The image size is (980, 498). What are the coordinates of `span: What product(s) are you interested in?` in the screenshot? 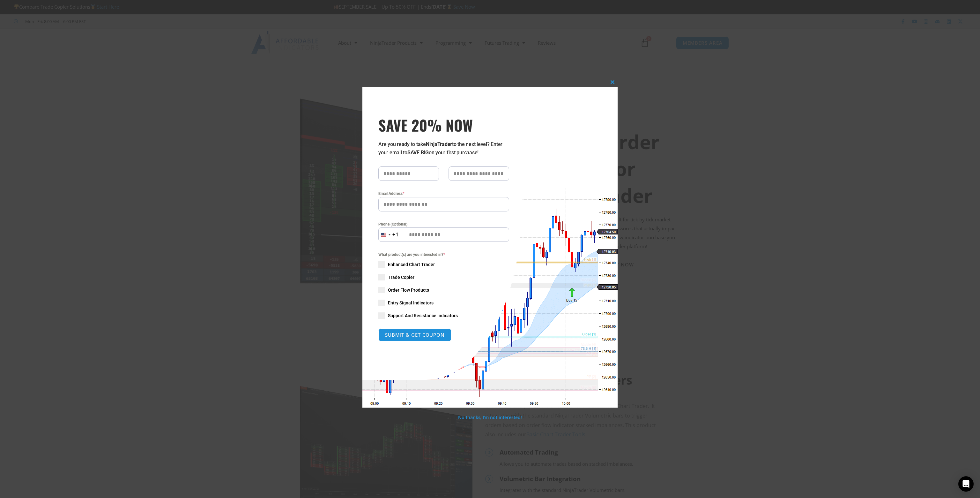 It's located at (444, 254).